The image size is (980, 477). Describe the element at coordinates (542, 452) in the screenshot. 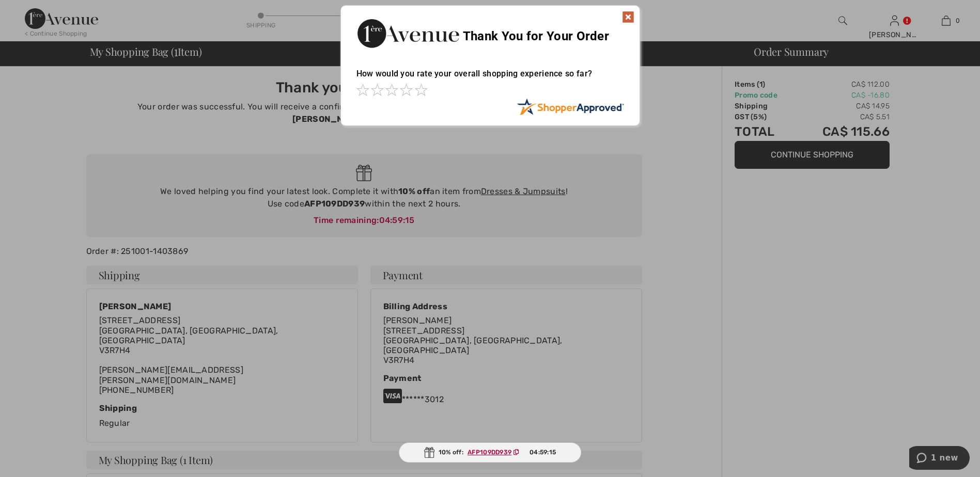

I see `span: 04:59:15` at that location.